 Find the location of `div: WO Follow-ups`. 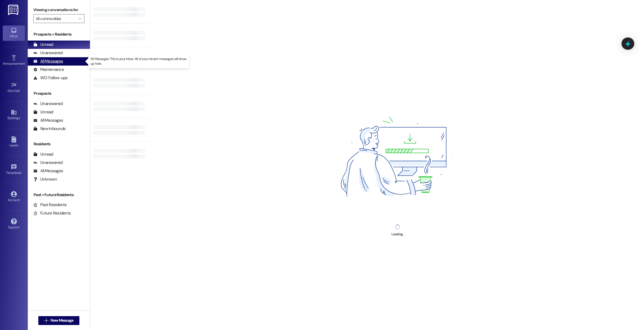

div: WO Follow-ups is located at coordinates (50, 78).